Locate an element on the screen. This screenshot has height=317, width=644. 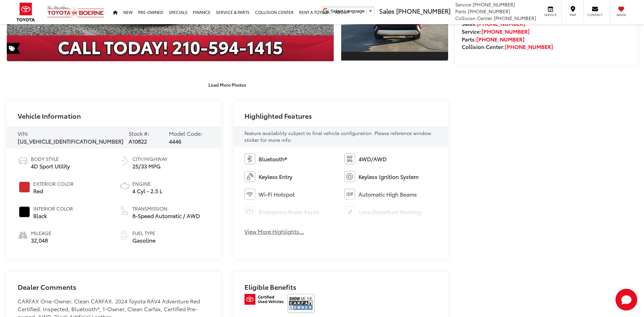
span: Keyless Ignition System is located at coordinates (389, 177).